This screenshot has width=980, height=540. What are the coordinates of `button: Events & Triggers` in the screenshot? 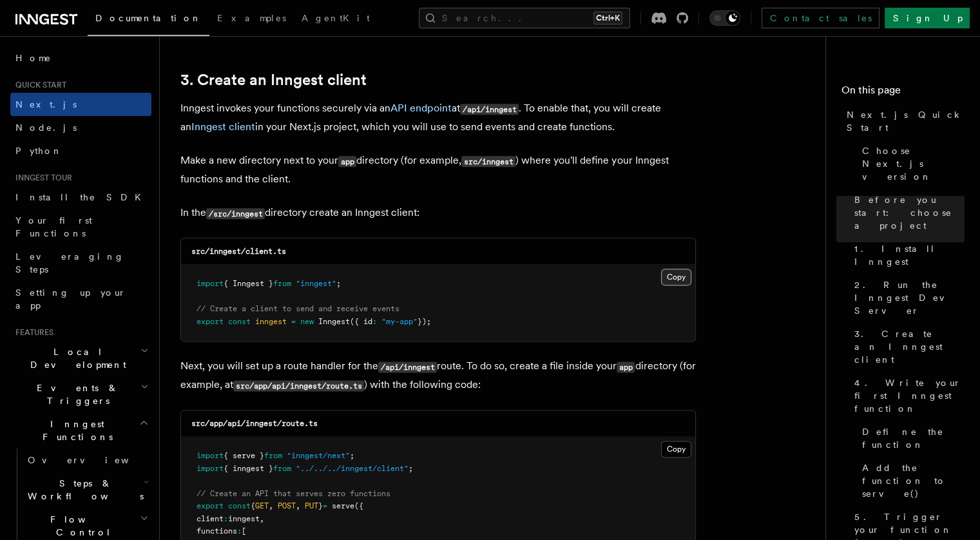 It's located at (81, 394).